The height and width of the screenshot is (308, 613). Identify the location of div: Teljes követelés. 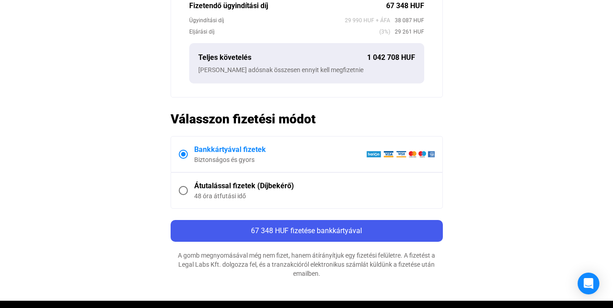
(283, 58).